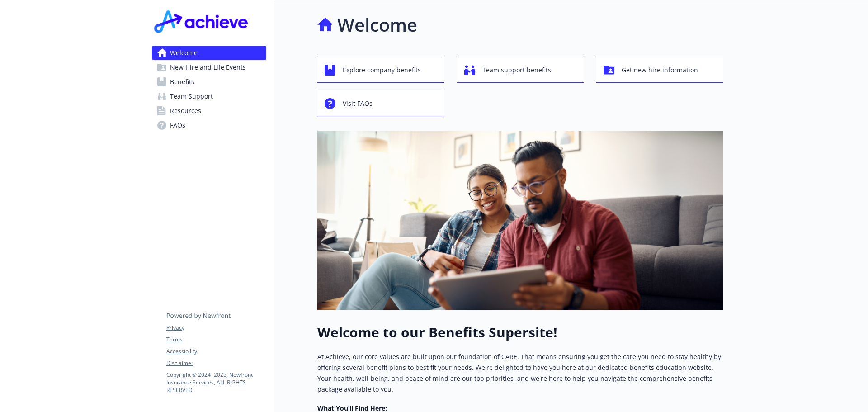 The image size is (868, 412). What do you see at coordinates (216, 382) in the screenshot?
I see `p: Copyright © 2024 - 2025 , Newfront Insurance Services, ALL RIGHTS RESERVED` at bounding box center [216, 382].